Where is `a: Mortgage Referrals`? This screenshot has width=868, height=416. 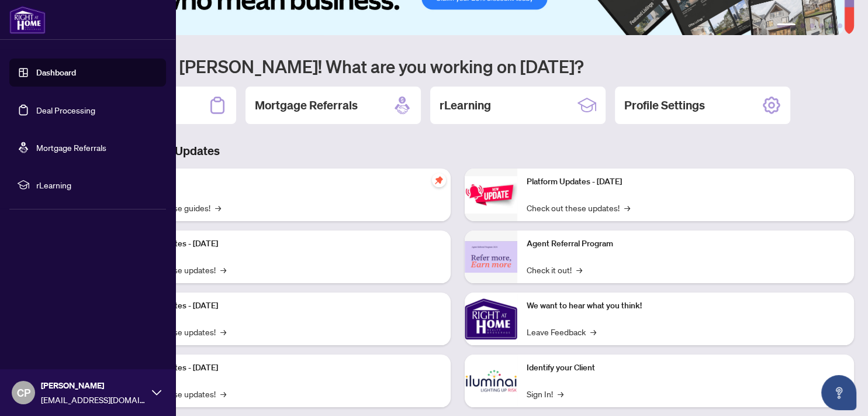
a: Mortgage Referrals is located at coordinates (72, 148).